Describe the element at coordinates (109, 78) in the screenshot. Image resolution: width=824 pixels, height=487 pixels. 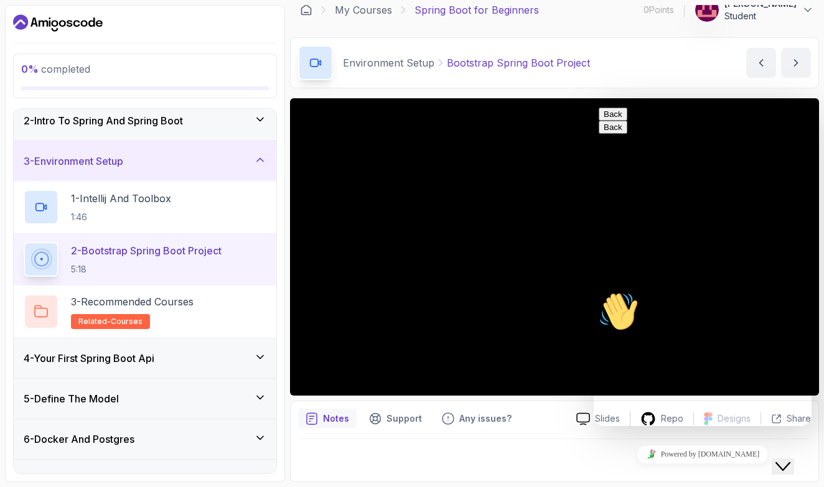
I see `p: Start a new chat` at that location.